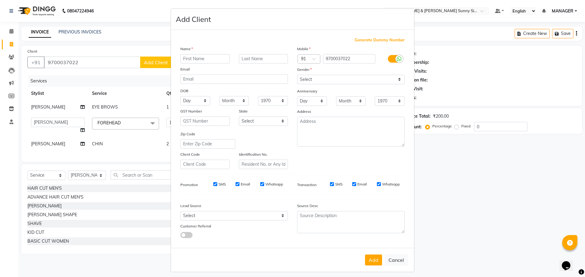 This screenshot has width=585, height=277. I want to click on label: GST Number, so click(191, 111).